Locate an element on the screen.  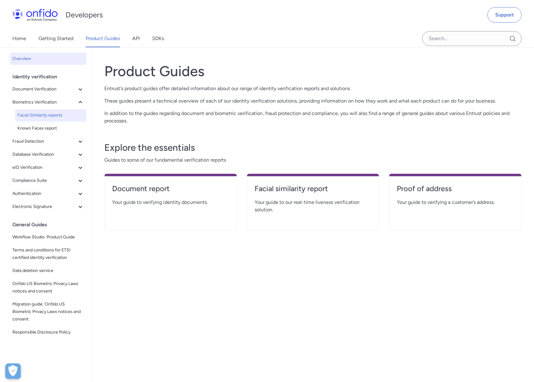
span: Your guide to verifying a customer’s address. is located at coordinates (455, 202).